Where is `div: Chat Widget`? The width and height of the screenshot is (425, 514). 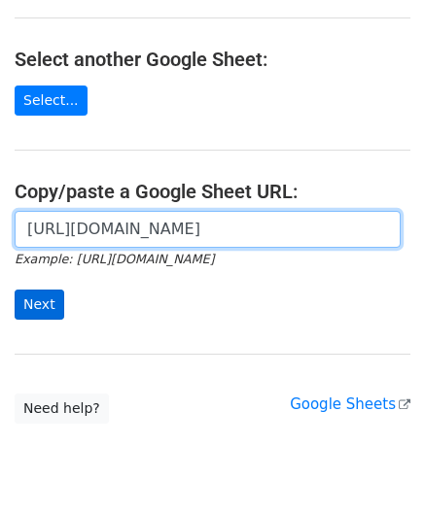
div: Chat Widget is located at coordinates (376, 467).